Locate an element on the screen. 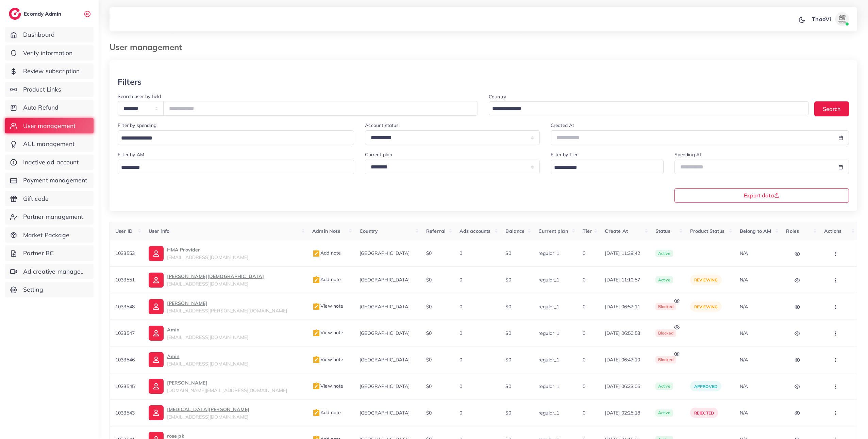  button: Search is located at coordinates (832, 109).